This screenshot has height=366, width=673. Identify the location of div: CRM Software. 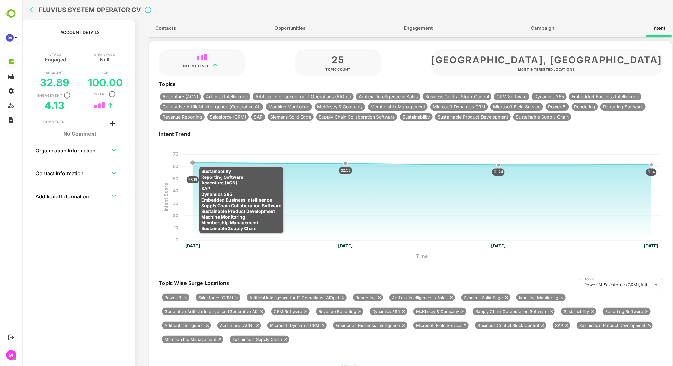
(268, 311).